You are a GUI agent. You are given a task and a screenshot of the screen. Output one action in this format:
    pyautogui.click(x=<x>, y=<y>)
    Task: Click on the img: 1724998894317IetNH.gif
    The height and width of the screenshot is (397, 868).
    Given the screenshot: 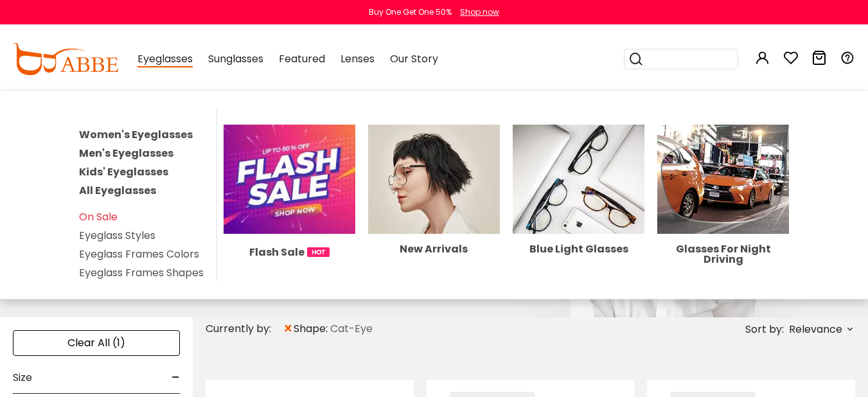 What is the action you would take?
    pyautogui.click(x=318, y=252)
    